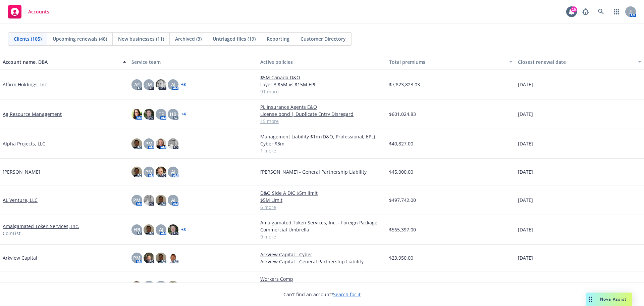  I want to click on a: License bond | Duplicate Entry Disregard, so click(322, 114).